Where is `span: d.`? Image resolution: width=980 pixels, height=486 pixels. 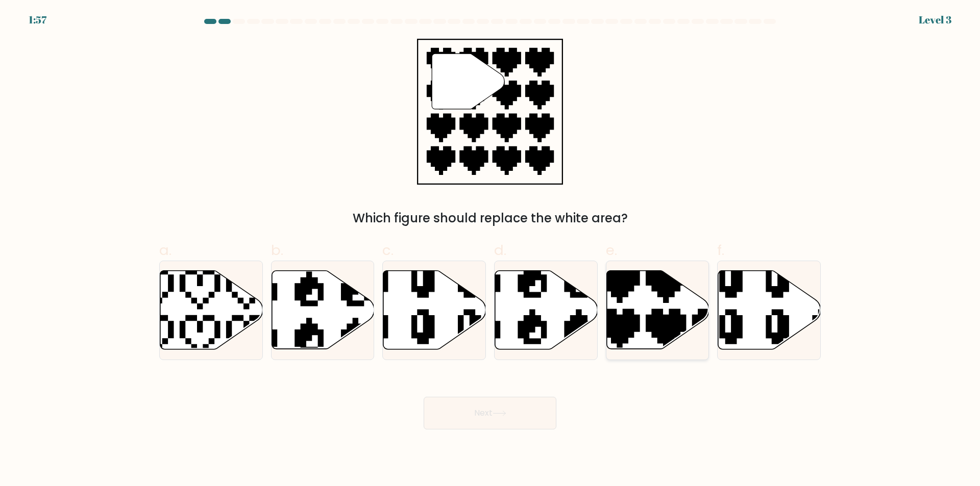
span: d. is located at coordinates (500, 250).